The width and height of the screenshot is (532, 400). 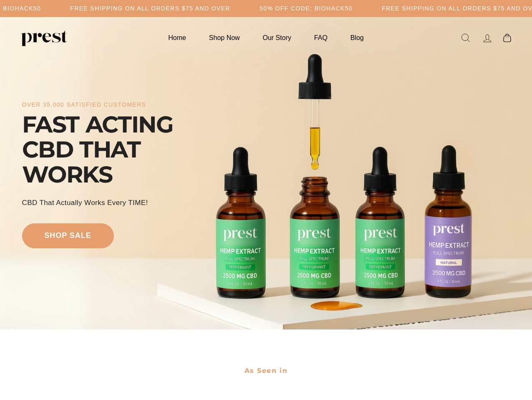 I want to click on a: Home, so click(x=177, y=37).